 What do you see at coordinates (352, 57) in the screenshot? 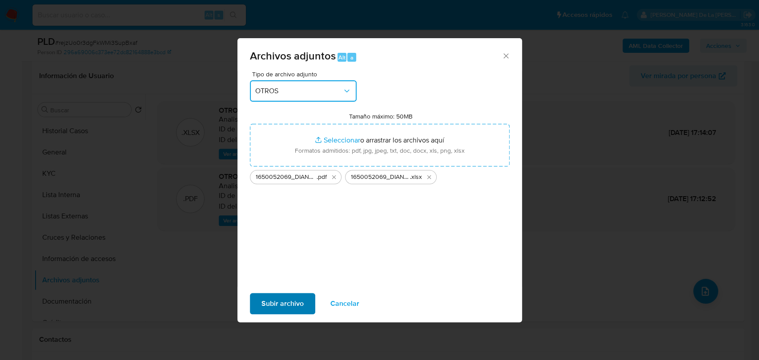
I see `span: a` at bounding box center [352, 57].